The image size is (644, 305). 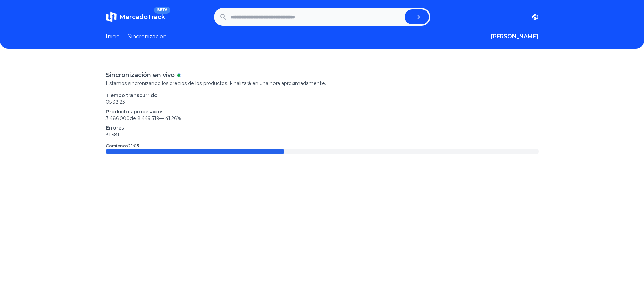 What do you see at coordinates (122, 146) in the screenshot?
I see `p: Comienzo` at bounding box center [122, 146].